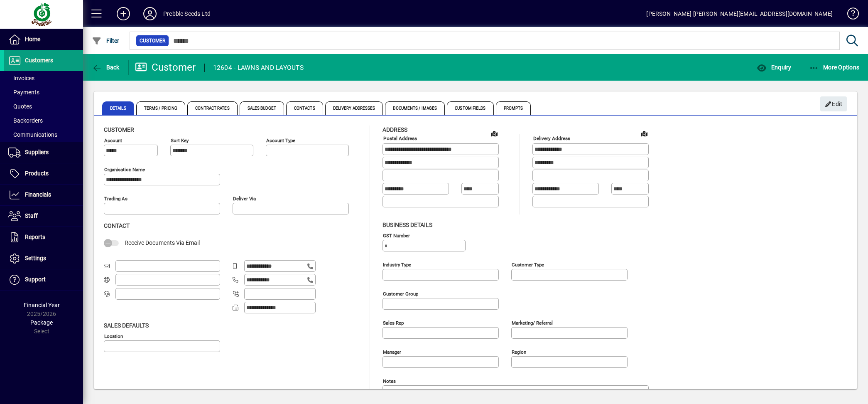  Describe the element at coordinates (37, 152) in the screenshot. I see `span: Suppliers` at that location.